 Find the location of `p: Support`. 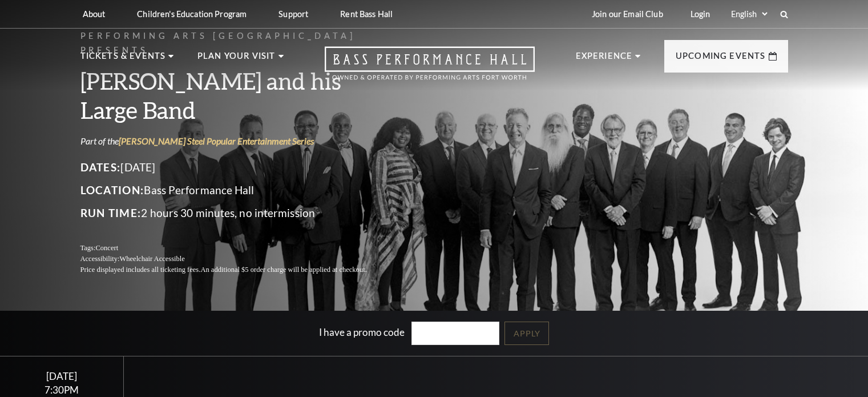

p: Support is located at coordinates (293, 14).